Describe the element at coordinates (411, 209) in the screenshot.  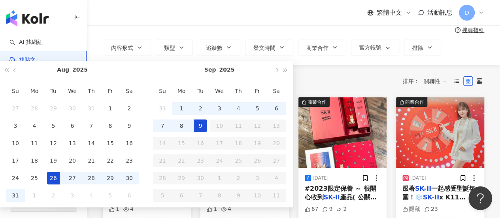
I see `div: 隱藏` at that location.